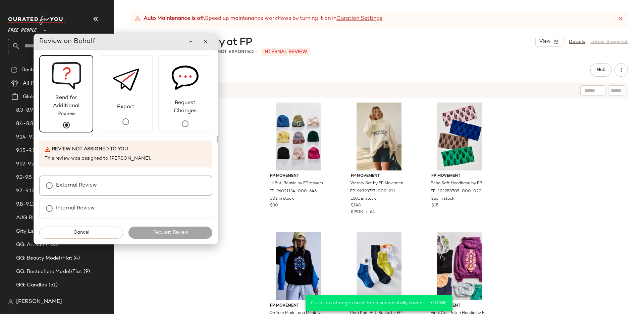  What do you see at coordinates (30, 245) in the screenshot?
I see `span: GG: Artisan` at bounding box center [30, 245].